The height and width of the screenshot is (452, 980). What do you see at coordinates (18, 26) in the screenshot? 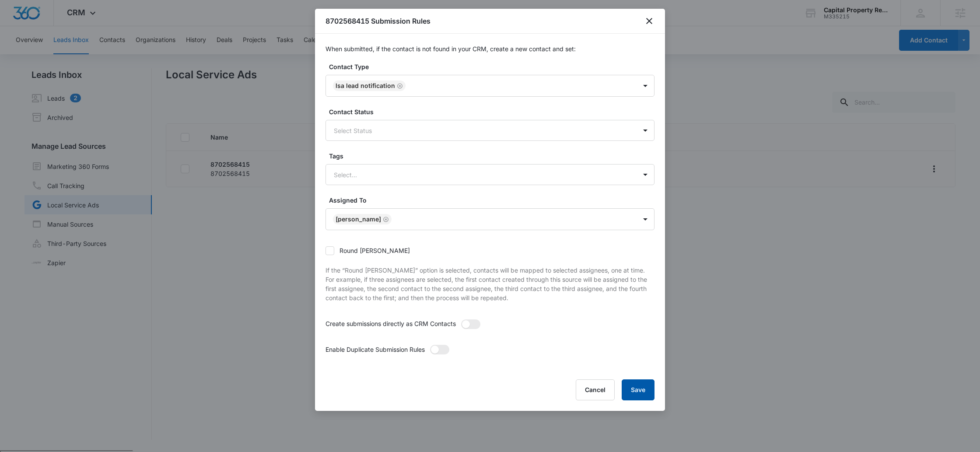
I see `img: website_grey.svg` at bounding box center [18, 26].